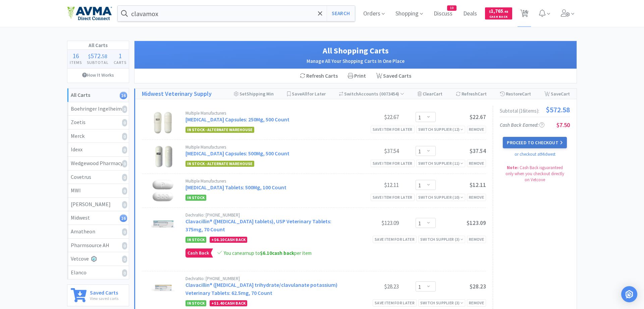 This screenshot has width=644, height=309. Describe the element at coordinates (535, 154) in the screenshot. I see `a: or checkout at Midwest` at that location.